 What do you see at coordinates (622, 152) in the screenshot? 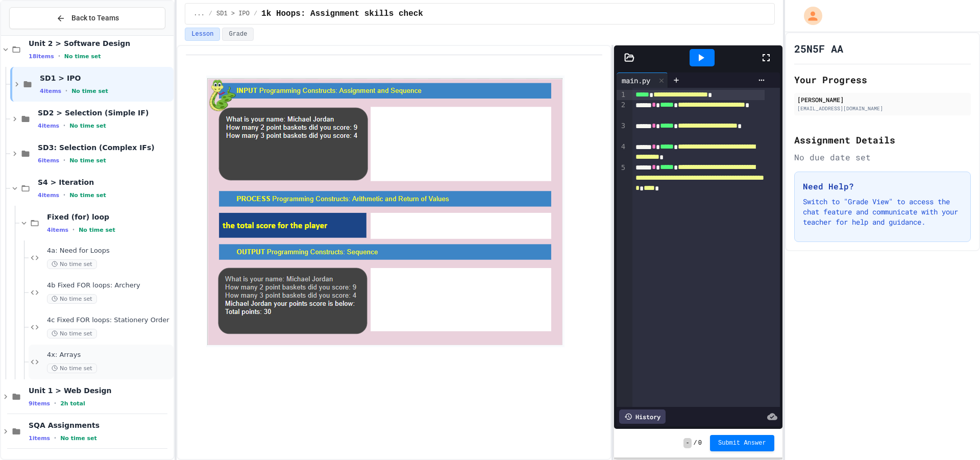
I see `div: 4` at bounding box center [622, 152].